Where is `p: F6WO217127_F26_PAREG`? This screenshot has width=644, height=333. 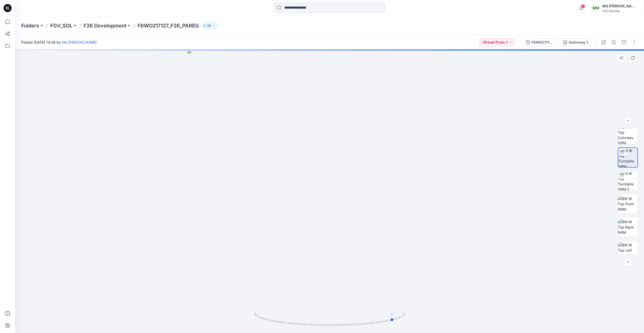
p: F6WO217127_F26_PAREG is located at coordinates (168, 25).